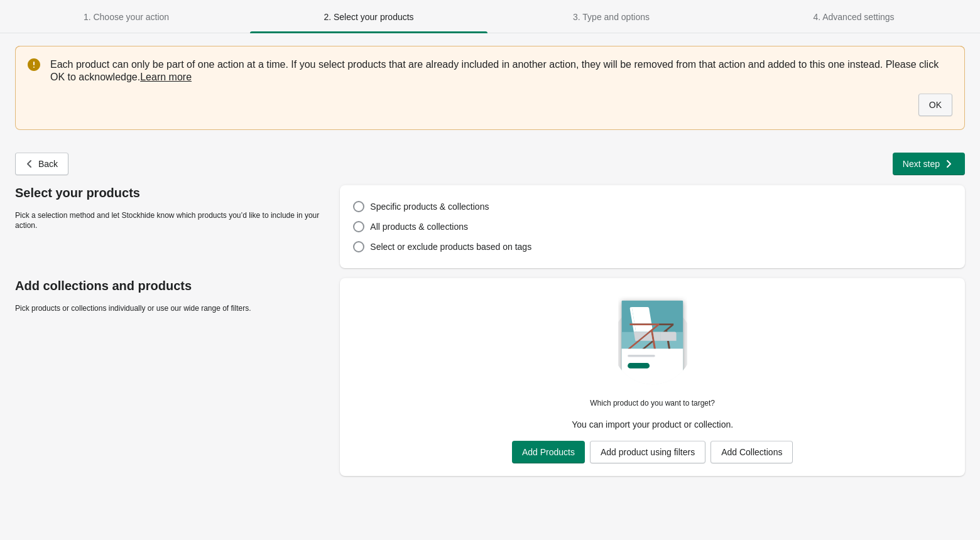 The width and height of the screenshot is (980, 540). What do you see at coordinates (501, 71) in the screenshot?
I see `p: Each product can only be part of one action at a time. If you select products that are already in...` at bounding box center [501, 71].